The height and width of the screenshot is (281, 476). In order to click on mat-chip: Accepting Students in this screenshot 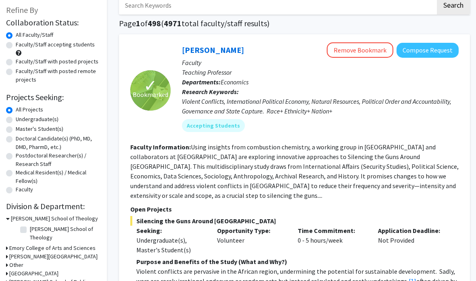, I will do `click(213, 125)`.